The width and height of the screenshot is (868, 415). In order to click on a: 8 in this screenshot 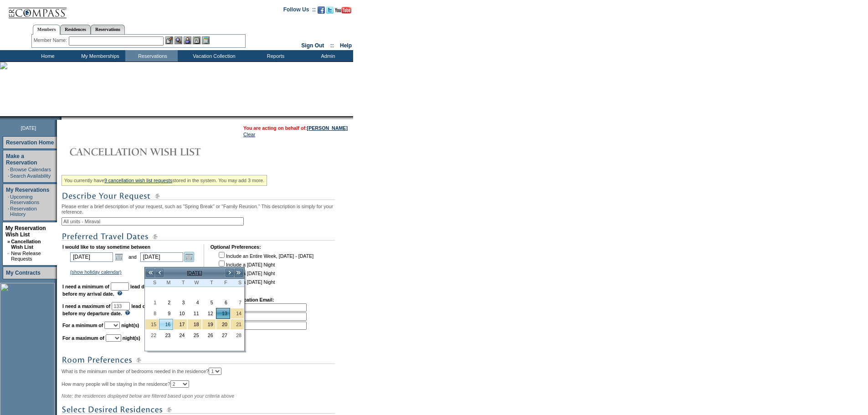, I will do `click(152, 313)`.